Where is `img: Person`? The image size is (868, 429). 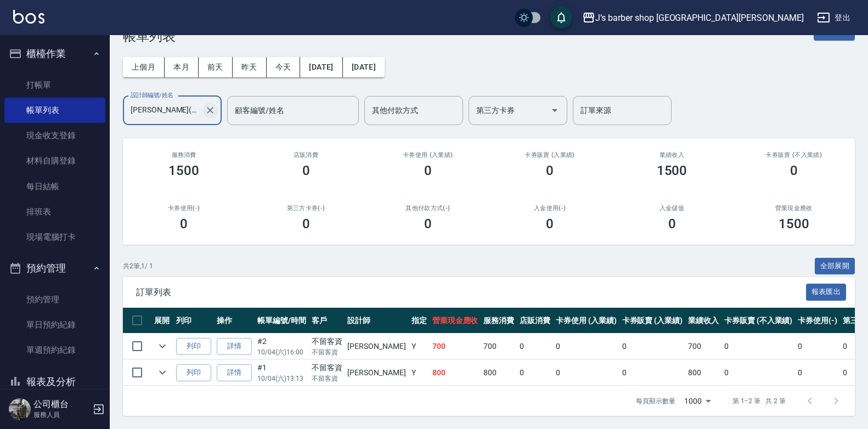 img: Person is located at coordinates (20, 409).